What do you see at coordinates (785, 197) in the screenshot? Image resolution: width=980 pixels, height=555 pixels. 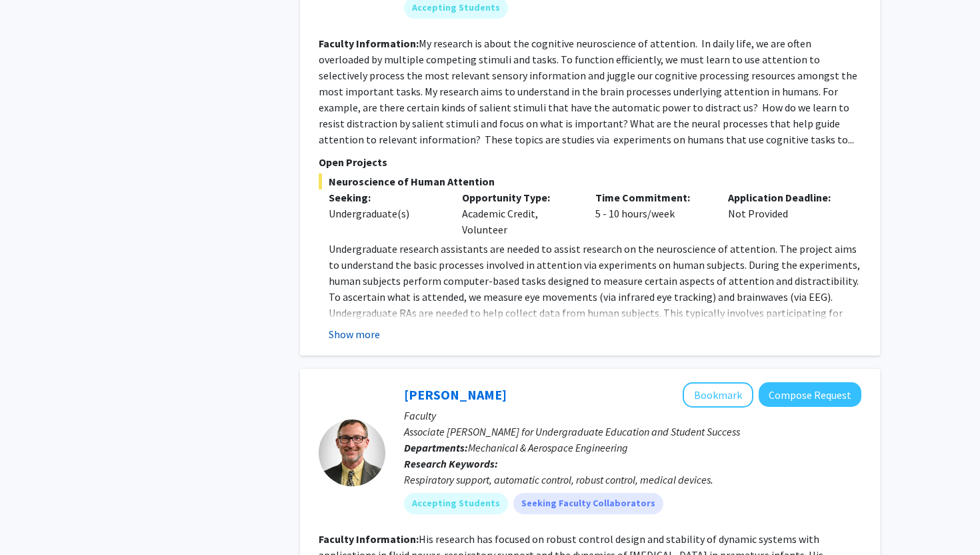 I see `p: Application Deadline:` at bounding box center [785, 197].